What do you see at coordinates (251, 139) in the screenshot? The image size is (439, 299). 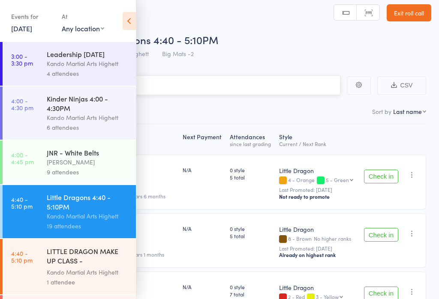 I see `div: Atten­dances` at bounding box center [251, 139].